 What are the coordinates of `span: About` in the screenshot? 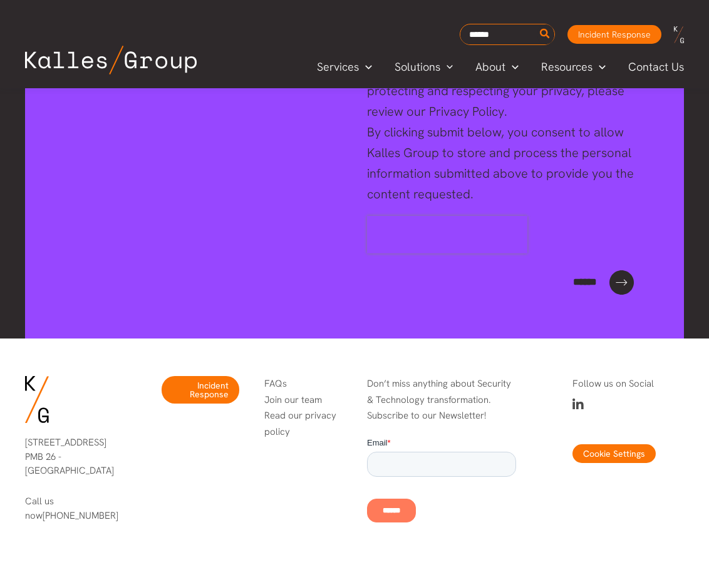 It's located at (490, 67).